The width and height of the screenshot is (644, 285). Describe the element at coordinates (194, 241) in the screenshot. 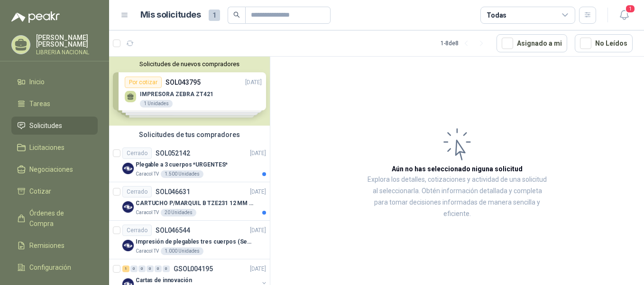

I see `p: Impresión de plegables tres cuerpos (Seguridad y salud en el trabajo)` at that location.